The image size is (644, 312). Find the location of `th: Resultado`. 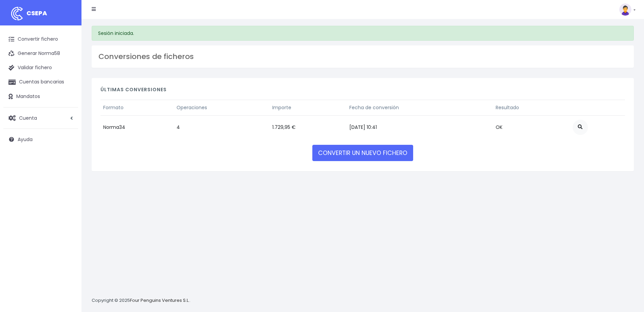

th: Resultado is located at coordinates (531, 107).